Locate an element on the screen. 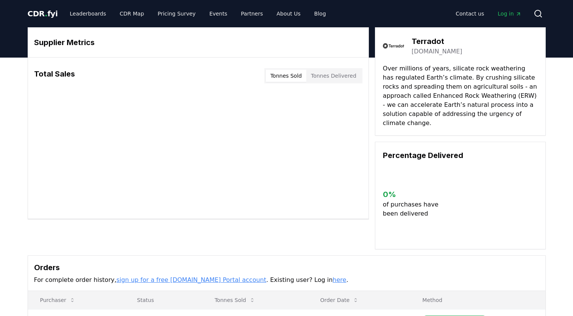 The width and height of the screenshot is (573, 316). p: Over millions of years, silicate rock weathering has regulated Earth’s climate. By crushing silic... is located at coordinates (461, 96).